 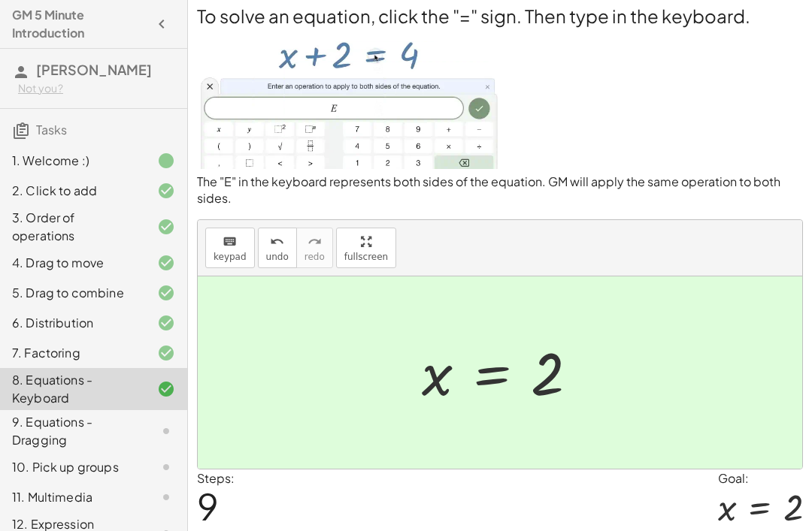 I want to click on i: Task finished., so click(x=166, y=161).